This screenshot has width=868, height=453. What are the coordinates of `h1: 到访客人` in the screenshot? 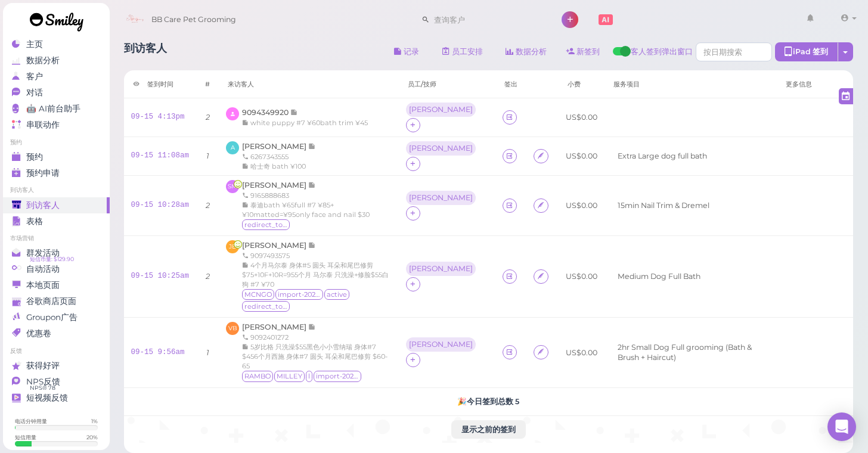 It's located at (145, 53).